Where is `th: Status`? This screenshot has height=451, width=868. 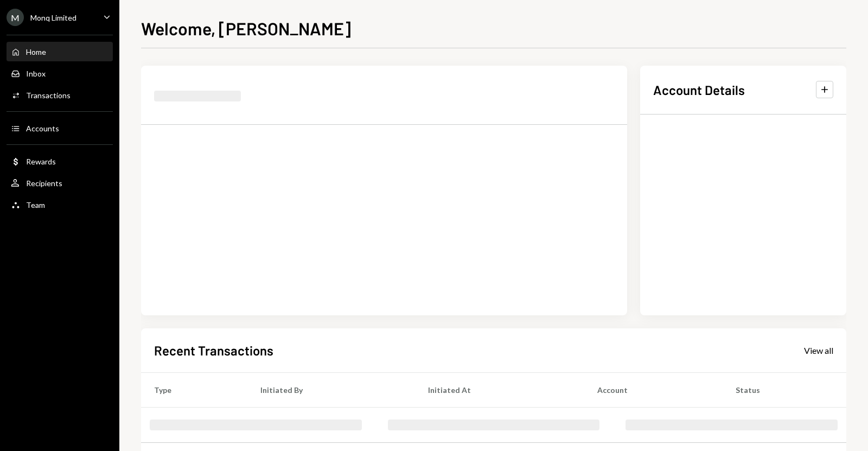 th: Status is located at coordinates (785, 390).